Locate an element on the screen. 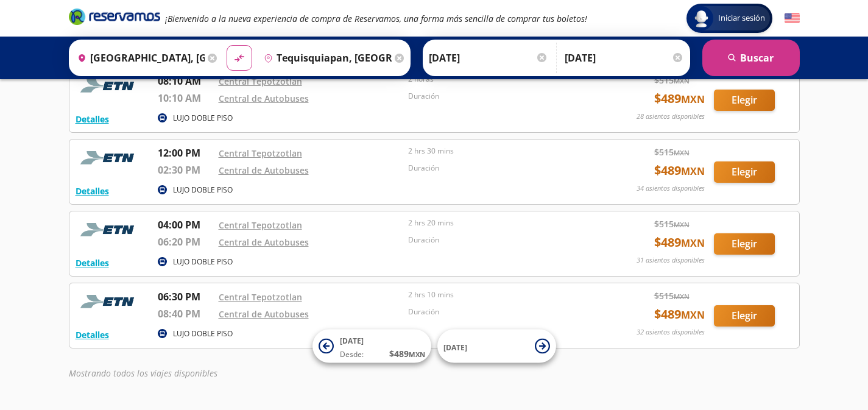 Image resolution: width=868 pixels, height=410 pixels. button: English is located at coordinates (792, 18).